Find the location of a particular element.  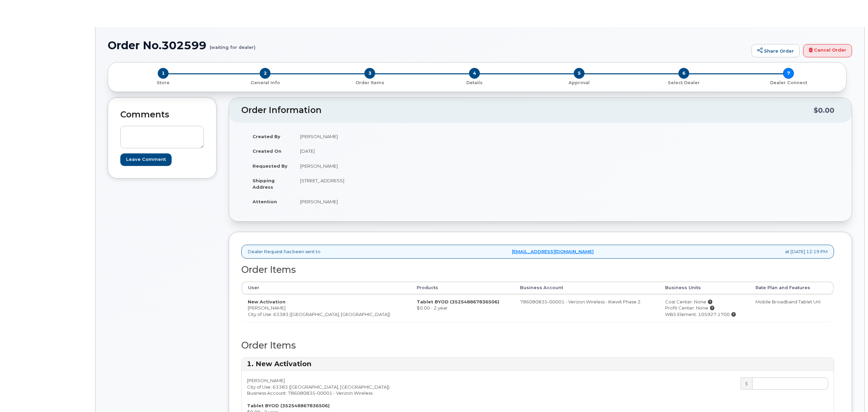

input: Leave Comment is located at coordinates (146, 160).